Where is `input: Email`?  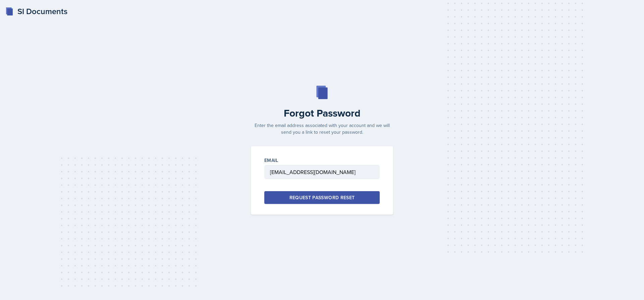
input: Email is located at coordinates (322, 172).